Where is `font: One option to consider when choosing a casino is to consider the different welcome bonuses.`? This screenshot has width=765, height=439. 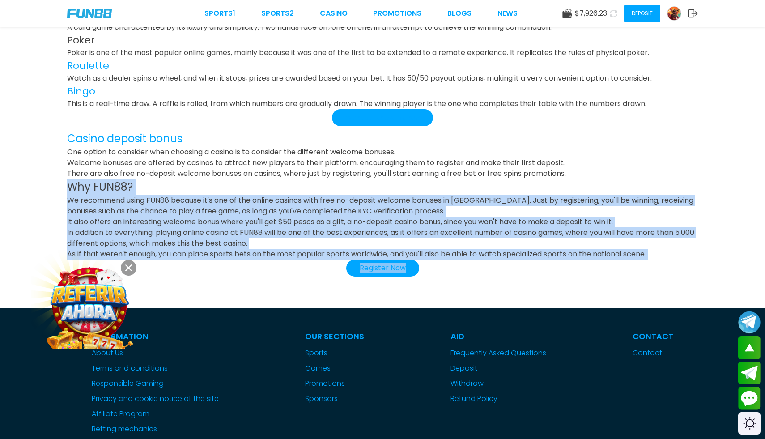 font: One option to consider when choosing a casino is to consider the different welcome bonuses. is located at coordinates (231, 152).